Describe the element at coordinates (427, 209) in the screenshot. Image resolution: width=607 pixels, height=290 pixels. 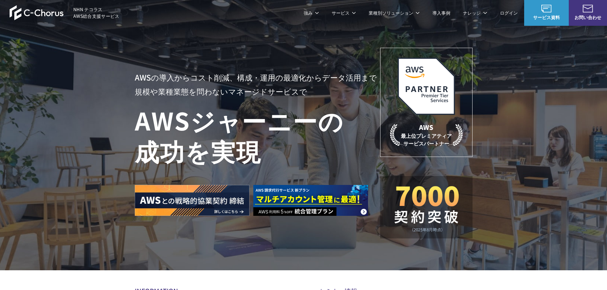
I see `img: 契約件数` at that location.